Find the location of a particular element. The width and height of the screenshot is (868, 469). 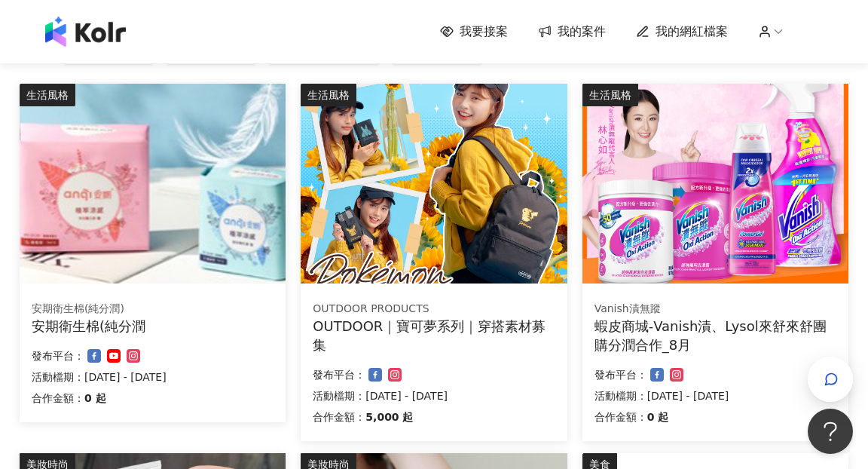

div: 安期衛生棉(純分潤 is located at coordinates (152, 326).